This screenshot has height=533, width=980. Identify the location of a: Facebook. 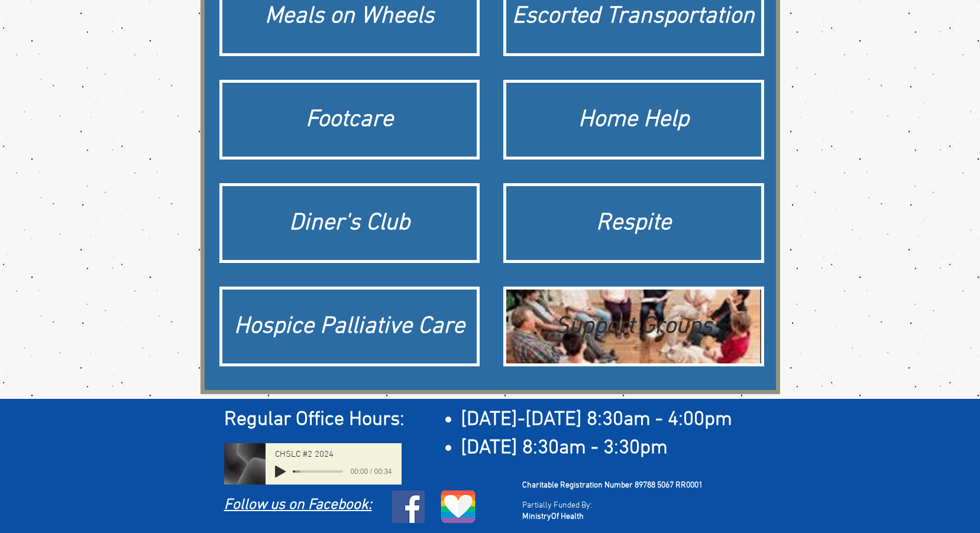
(408, 507).